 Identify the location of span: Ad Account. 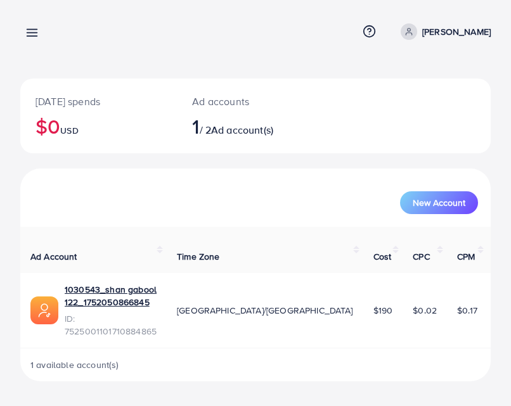
(54, 257).